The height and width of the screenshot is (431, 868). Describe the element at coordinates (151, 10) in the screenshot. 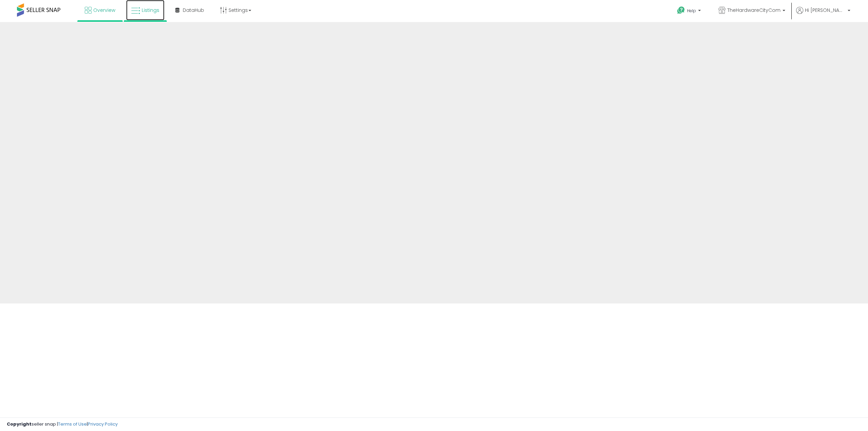

I see `span: Listings` at that location.